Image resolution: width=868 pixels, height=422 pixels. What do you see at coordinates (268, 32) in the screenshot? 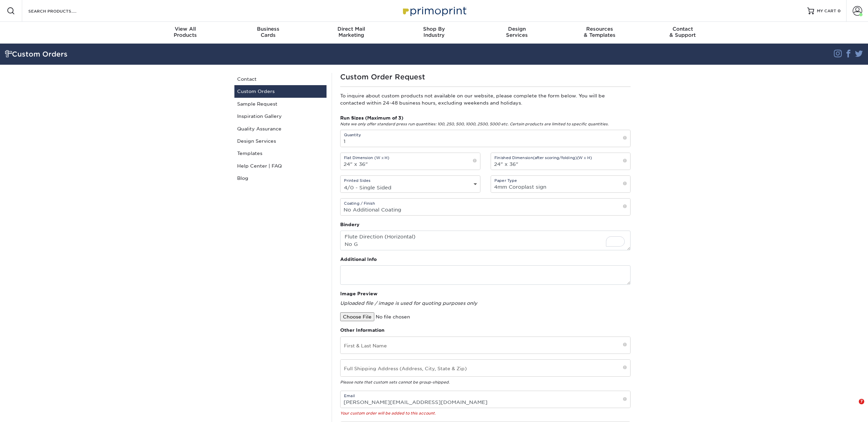
I see `div: Cards` at bounding box center [268, 32].